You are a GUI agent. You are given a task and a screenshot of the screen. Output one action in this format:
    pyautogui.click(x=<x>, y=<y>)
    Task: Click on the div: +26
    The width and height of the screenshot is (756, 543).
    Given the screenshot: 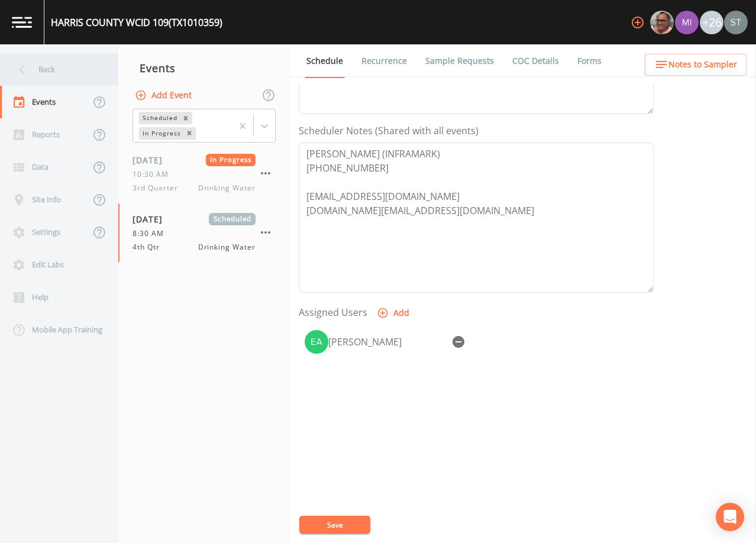 What is the action you would take?
    pyautogui.click(x=711, y=22)
    